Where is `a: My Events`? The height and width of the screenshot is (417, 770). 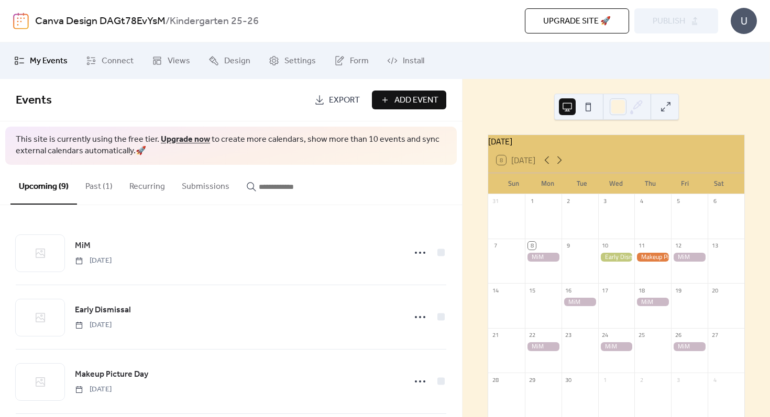 a: My Events is located at coordinates (41, 61).